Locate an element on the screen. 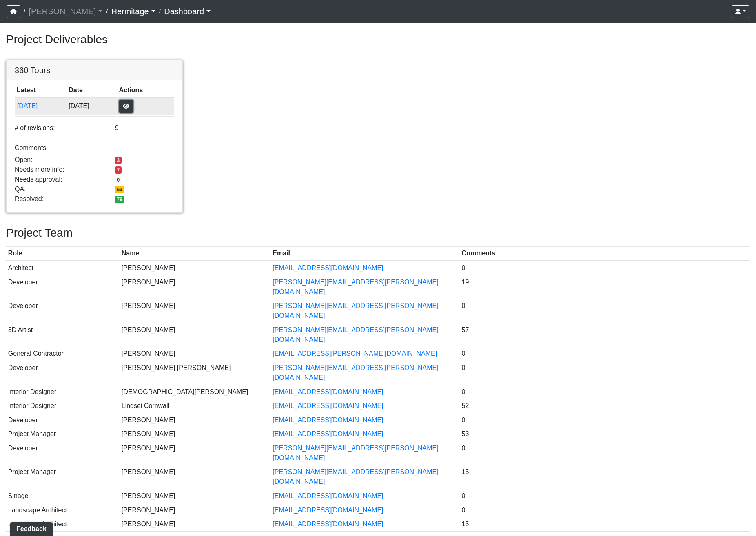  td: 3D Artist is located at coordinates (63, 335).